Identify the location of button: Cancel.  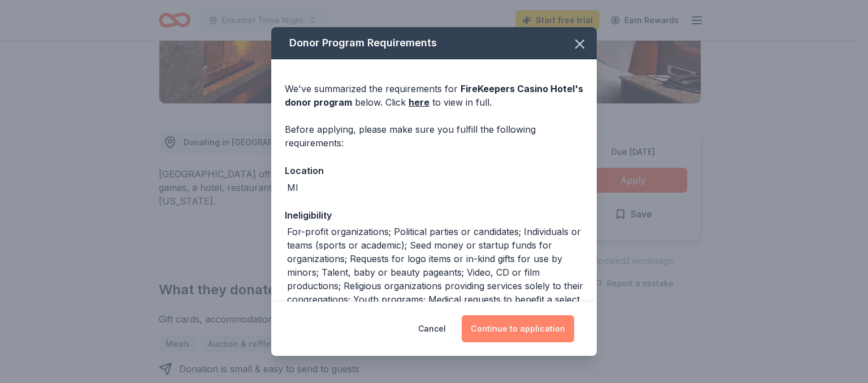
(432, 329).